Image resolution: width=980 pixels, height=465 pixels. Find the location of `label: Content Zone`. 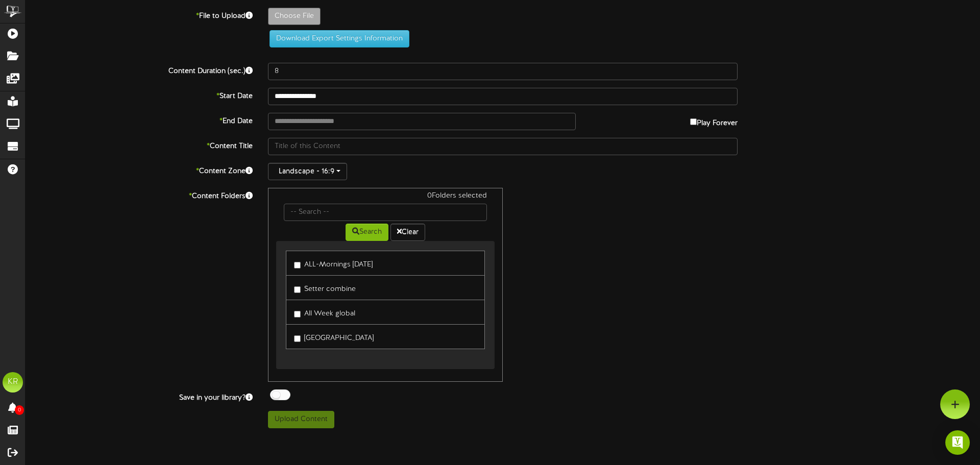

label: Content Zone is located at coordinates (139, 170).